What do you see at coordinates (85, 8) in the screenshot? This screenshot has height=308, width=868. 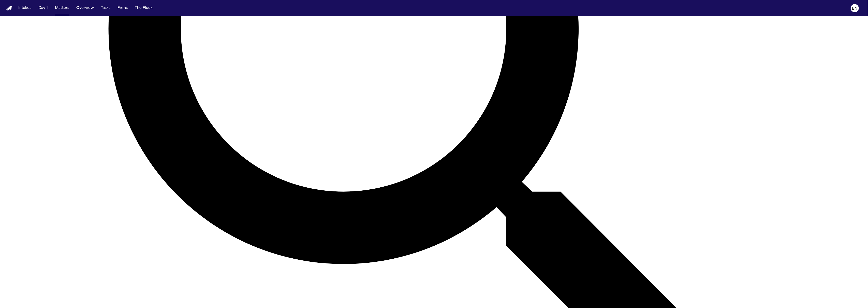 I see `a: Overview` at bounding box center [85, 8].